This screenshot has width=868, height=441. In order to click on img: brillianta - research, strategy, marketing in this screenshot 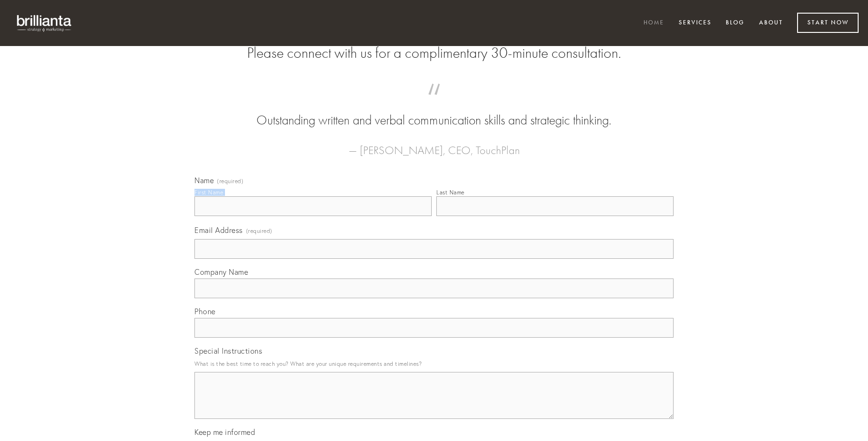, I will do `click(44, 23)`.